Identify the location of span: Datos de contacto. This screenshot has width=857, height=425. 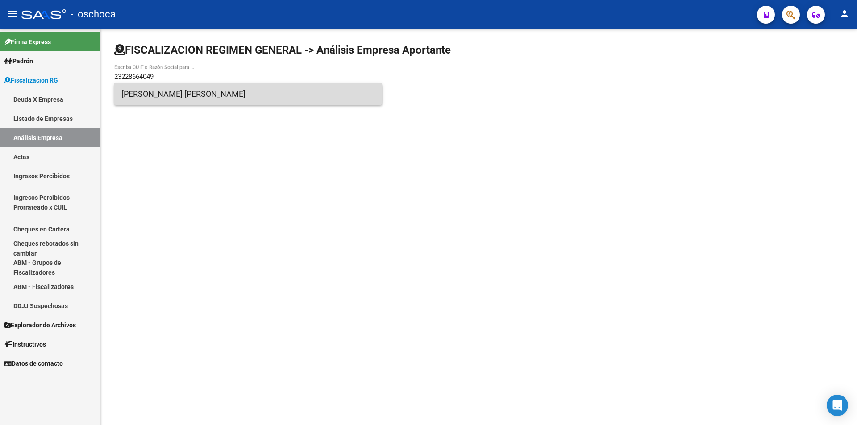
(33, 364).